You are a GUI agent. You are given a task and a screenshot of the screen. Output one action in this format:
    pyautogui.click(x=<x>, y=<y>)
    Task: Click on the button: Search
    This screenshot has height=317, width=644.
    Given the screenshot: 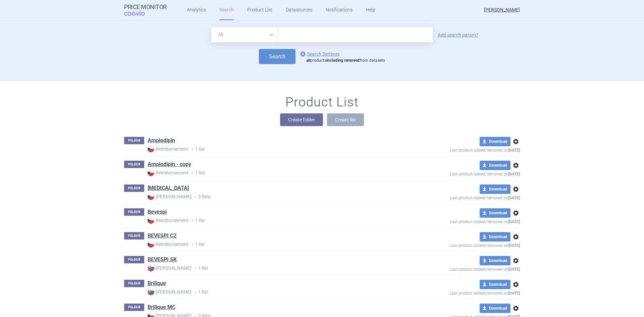 What is the action you would take?
    pyautogui.click(x=277, y=57)
    